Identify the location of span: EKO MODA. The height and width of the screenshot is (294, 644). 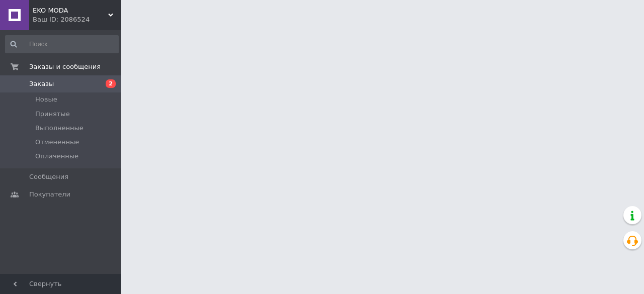
(70, 10).